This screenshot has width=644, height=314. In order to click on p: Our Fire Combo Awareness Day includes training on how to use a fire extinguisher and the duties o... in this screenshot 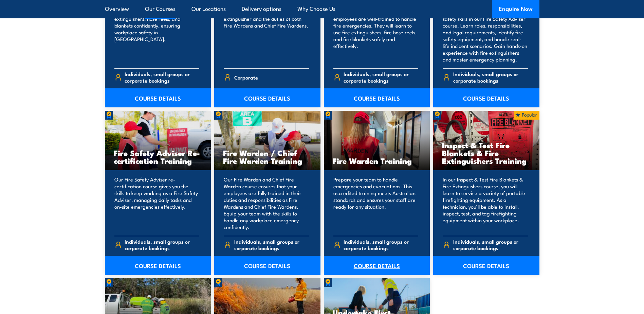, I will do `click(266, 32)`.